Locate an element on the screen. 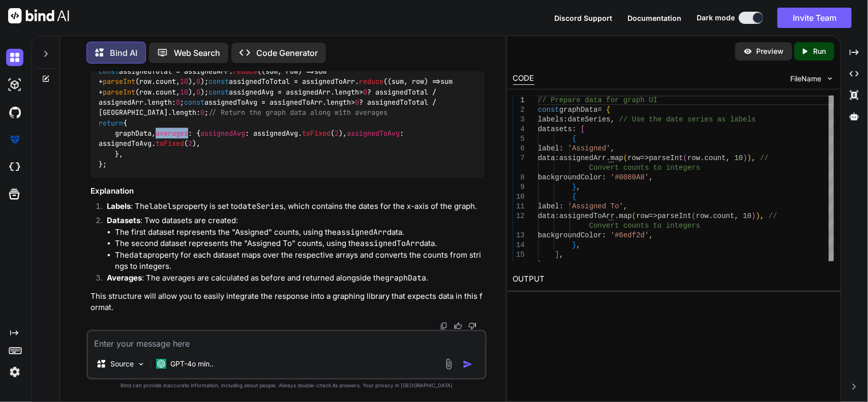  div: 16 is located at coordinates (518, 264).